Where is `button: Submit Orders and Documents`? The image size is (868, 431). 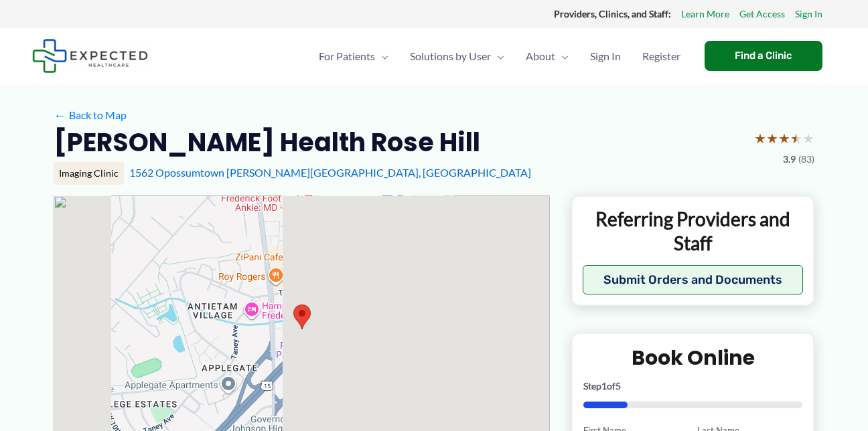
button: Submit Orders and Documents is located at coordinates (692, 280).